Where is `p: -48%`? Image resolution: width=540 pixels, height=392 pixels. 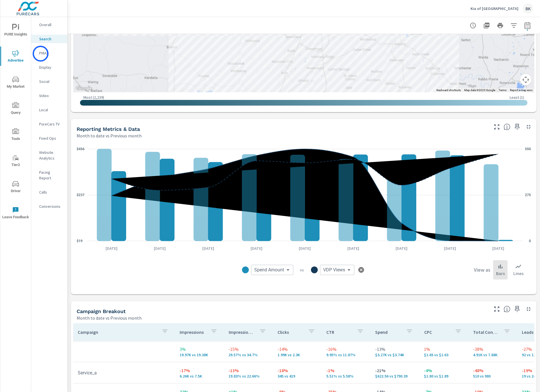 p: -48% is located at coordinates (493, 370).